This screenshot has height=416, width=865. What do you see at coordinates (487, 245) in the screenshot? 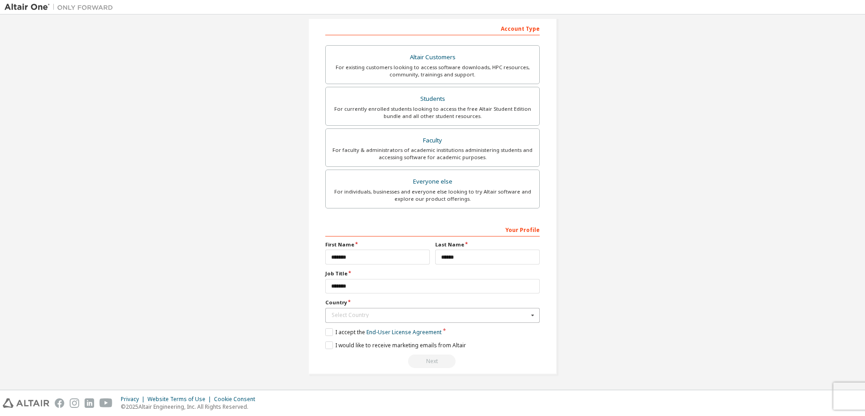
I see `label: Last Name` at bounding box center [487, 245].